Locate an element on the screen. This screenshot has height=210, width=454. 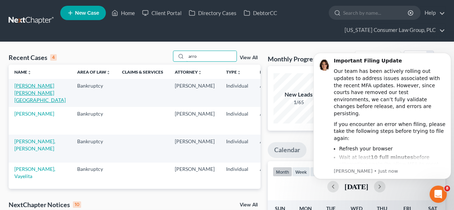
button: week is located at coordinates (301, 172).